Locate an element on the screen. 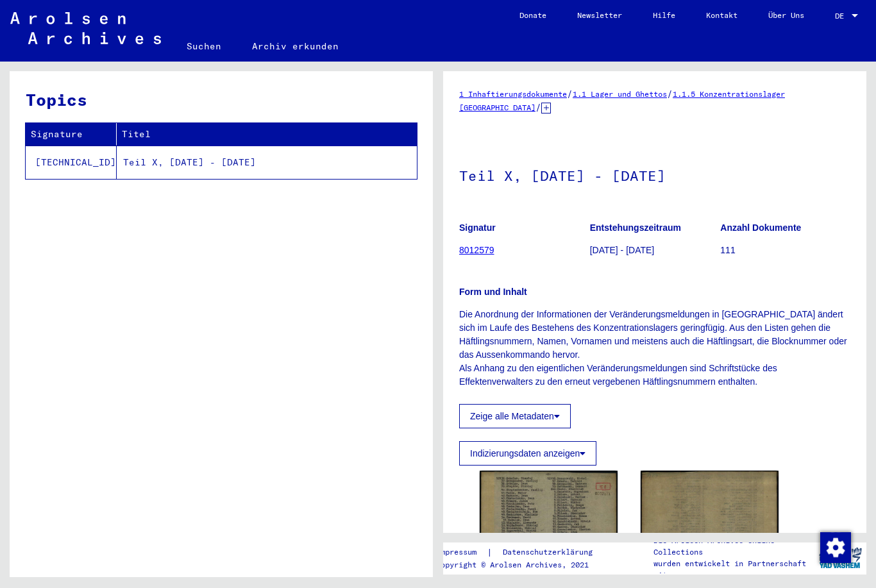 Image resolution: width=876 pixels, height=588 pixels. a: 8012579 is located at coordinates (477, 249).